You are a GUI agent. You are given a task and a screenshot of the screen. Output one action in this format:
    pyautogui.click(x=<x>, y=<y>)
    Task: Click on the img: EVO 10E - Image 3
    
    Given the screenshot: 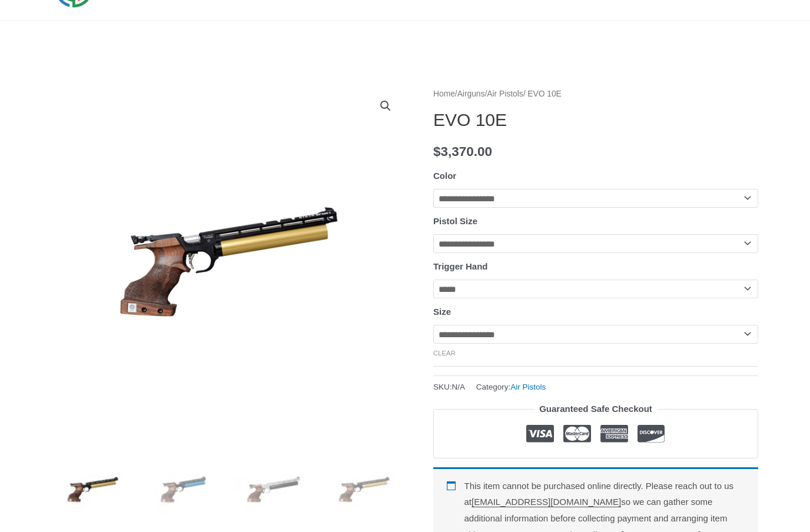 What is the action you would take?
    pyautogui.click(x=273, y=489)
    